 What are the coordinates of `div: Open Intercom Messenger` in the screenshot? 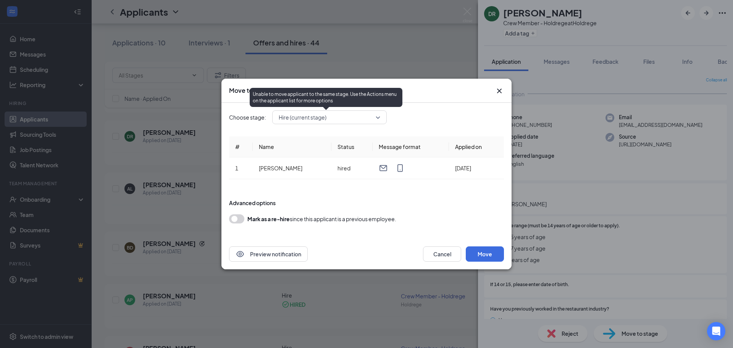 It's located at (716, 331).